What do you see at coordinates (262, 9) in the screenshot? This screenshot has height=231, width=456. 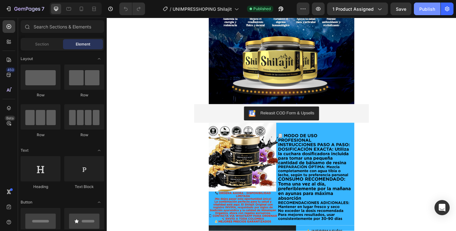 I see `span: Published` at bounding box center [262, 9].